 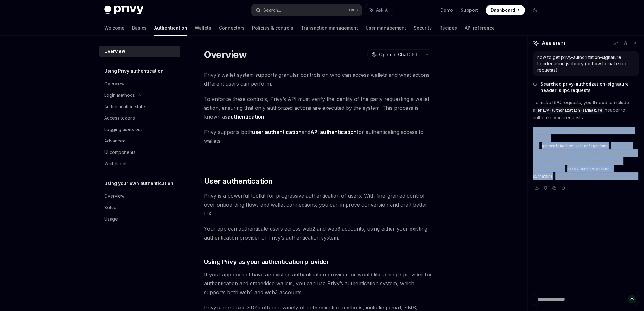 I want to click on a: Support, so click(x=469, y=10).